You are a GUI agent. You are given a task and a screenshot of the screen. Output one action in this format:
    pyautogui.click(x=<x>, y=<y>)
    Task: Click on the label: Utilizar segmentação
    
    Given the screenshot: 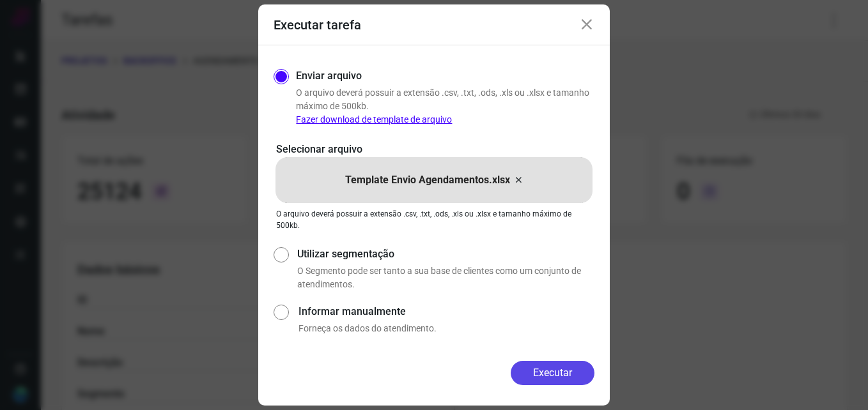 What is the action you would take?
    pyautogui.click(x=445, y=254)
    